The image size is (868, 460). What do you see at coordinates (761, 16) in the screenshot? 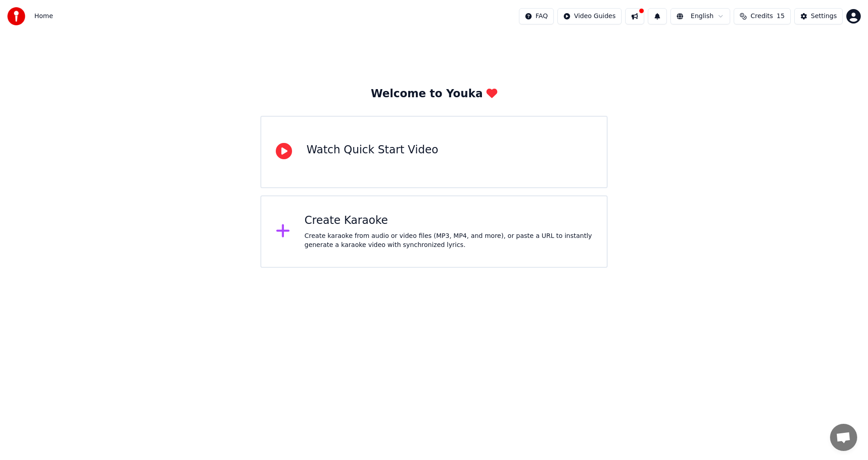
I see `button: Credits15` at bounding box center [761, 16].